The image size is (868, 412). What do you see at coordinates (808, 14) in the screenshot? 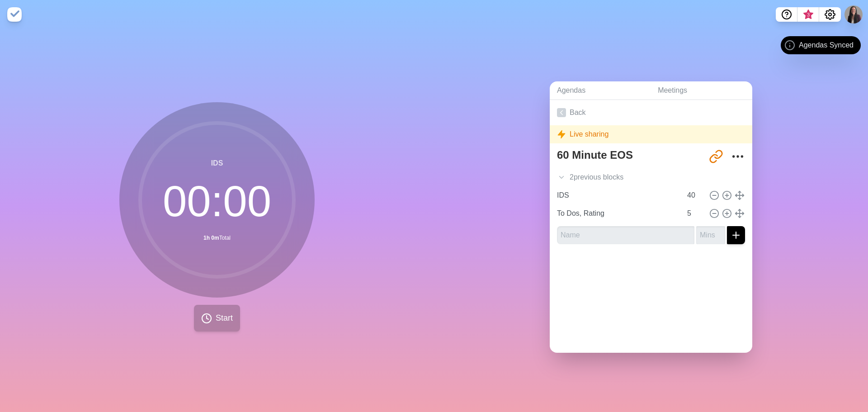
I see `button: What’s new` at bounding box center [808, 14].